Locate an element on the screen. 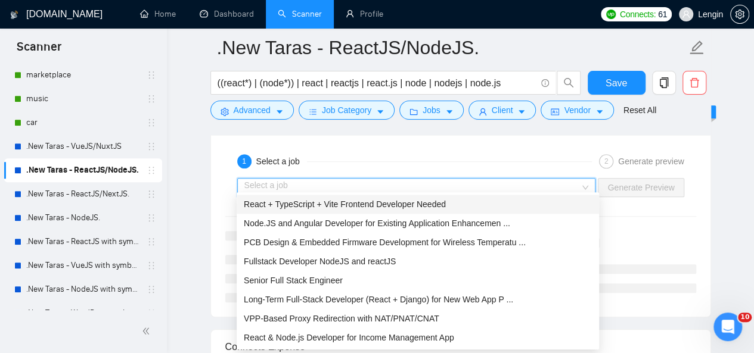 The image size is (754, 353). span: copy is located at coordinates (664, 83).